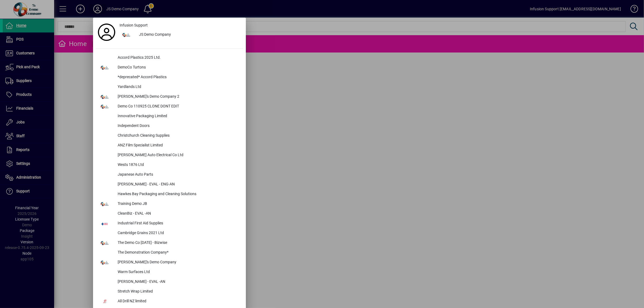 The image size is (644, 308). I want to click on div: ANZ Film Specialist Limited, so click(178, 146).